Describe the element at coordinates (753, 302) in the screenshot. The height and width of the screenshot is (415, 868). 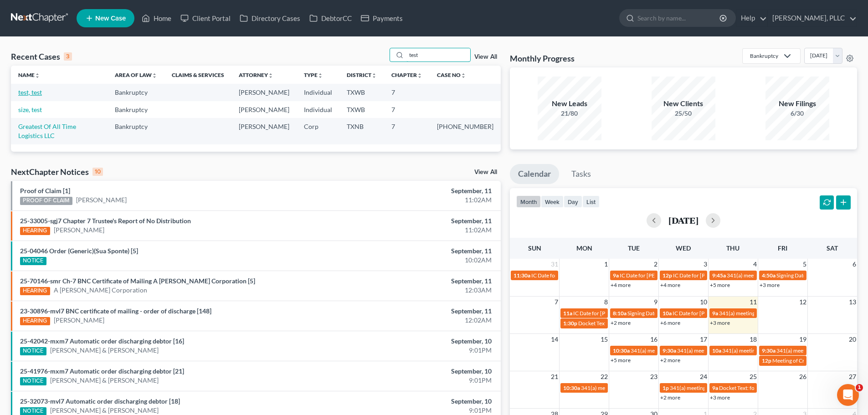
I see `span: 11` at that location.